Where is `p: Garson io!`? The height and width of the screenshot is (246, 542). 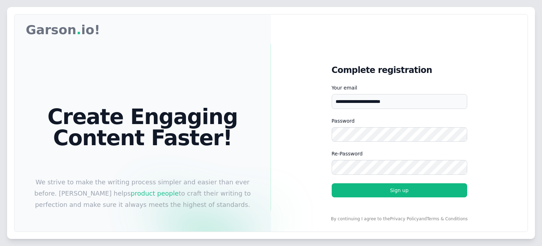
p: Garson io! is located at coordinates (63, 34).